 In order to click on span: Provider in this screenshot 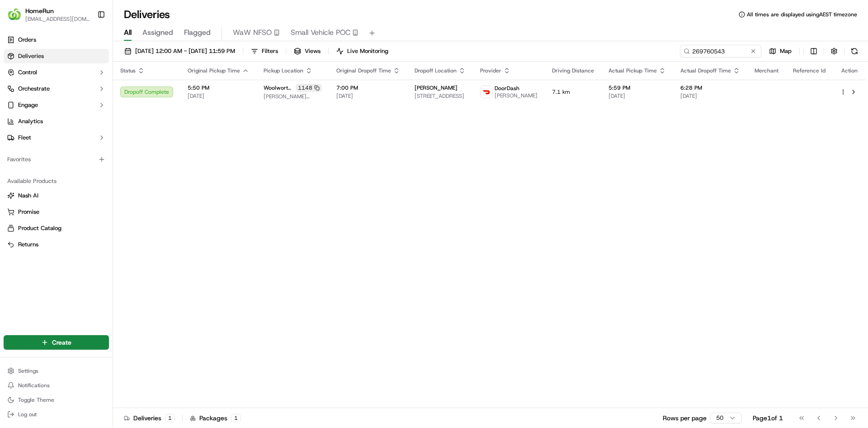, I will do `click(491, 71)`.